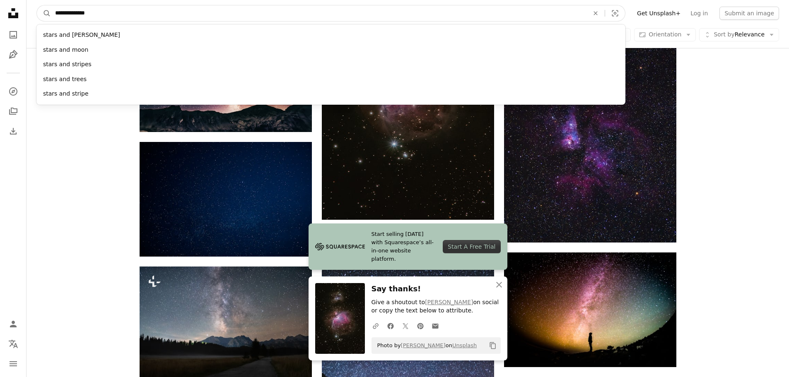 This screenshot has height=377, width=789. Describe the element at coordinates (13, 131) in the screenshot. I see `a: Download History` at that location.